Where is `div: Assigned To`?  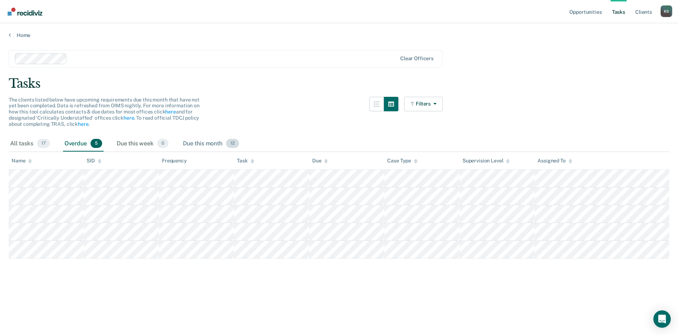
div: Assigned To is located at coordinates (554, 160).